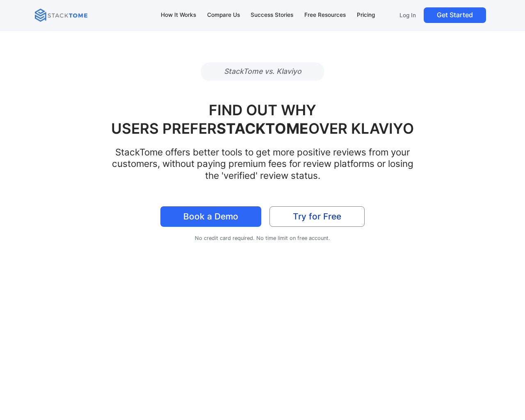 Image resolution: width=525 pixels, height=420 pixels. I want to click on h1: StackTome offers better tools to get more positive reviews from your customers, without paying pr..., so click(262, 164).